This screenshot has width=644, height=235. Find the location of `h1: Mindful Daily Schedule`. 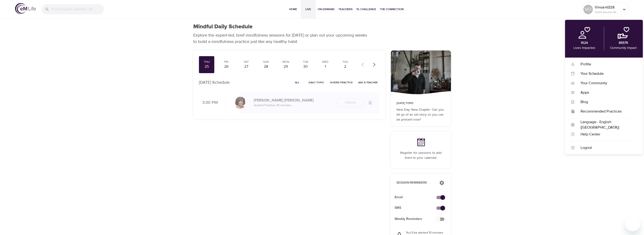

h1: Mindful Daily Schedule is located at coordinates (223, 27).